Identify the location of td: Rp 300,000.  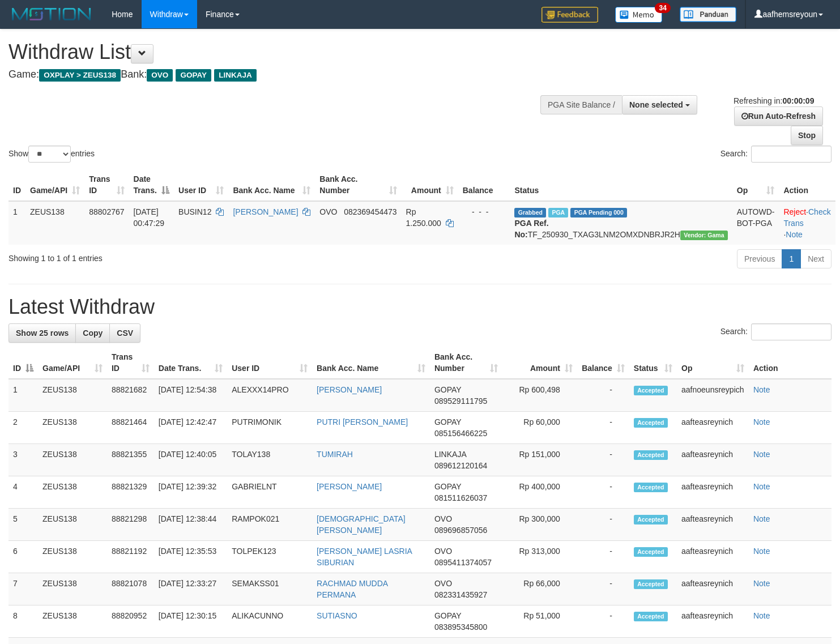
(540, 525).